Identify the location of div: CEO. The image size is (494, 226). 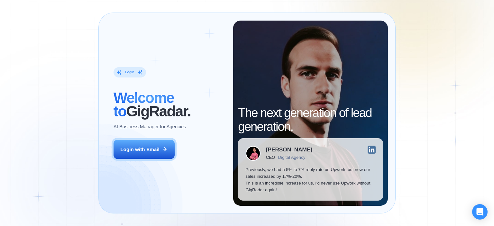
(271, 157).